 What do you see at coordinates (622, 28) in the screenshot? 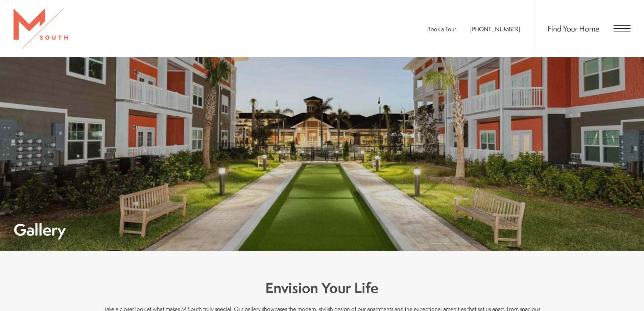
I see `button: Open Menu` at bounding box center [622, 28].